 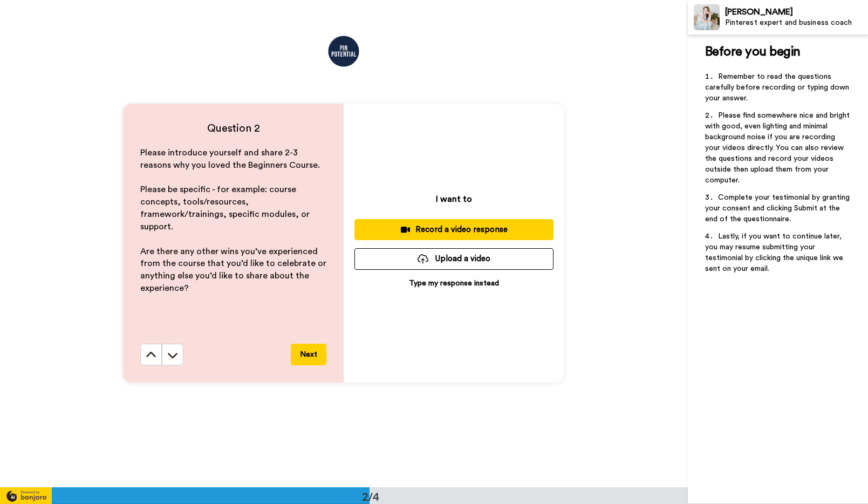 What do you see at coordinates (234, 270) in the screenshot?
I see `span: Are there any other wins you’ve experienced from the course that you’d like to celebrate or anyth...` at bounding box center [234, 270].